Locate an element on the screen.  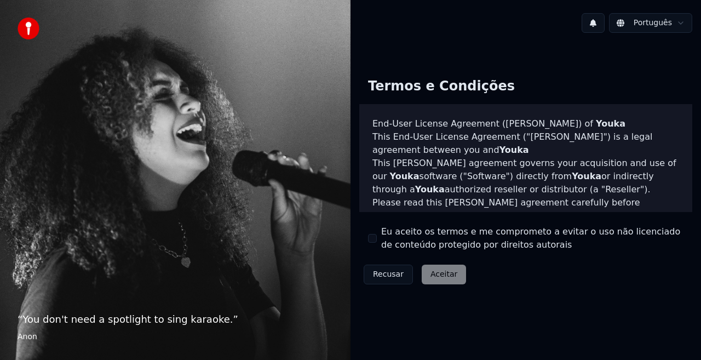
div: Termos e Condições is located at coordinates (442, 87).